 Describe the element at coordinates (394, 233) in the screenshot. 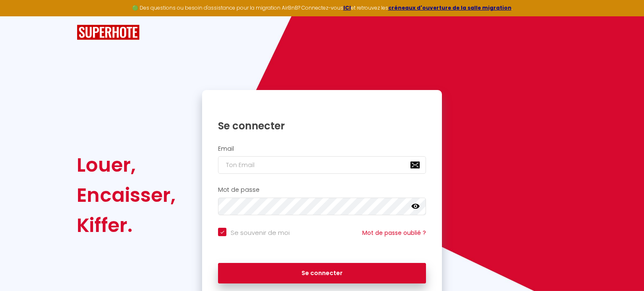

I see `a: Mot de passe oublié ?` at that location.